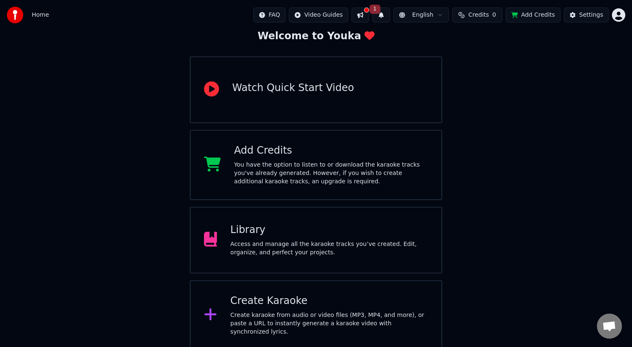  Describe the element at coordinates (15, 15) in the screenshot. I see `img: youka` at that location.